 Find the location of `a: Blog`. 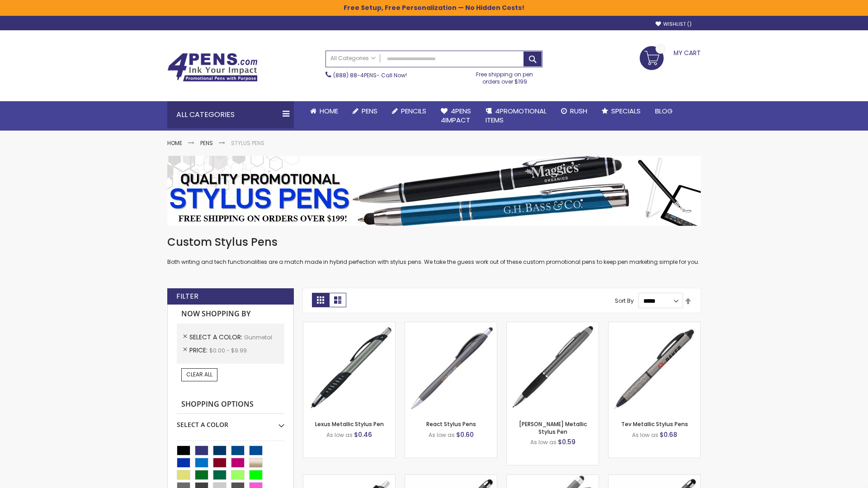

a: Blog is located at coordinates (664, 111).